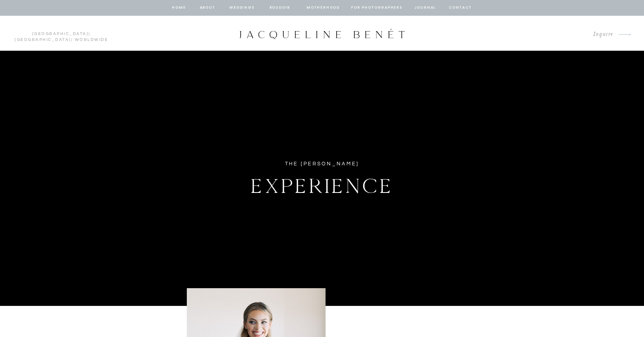 Image resolution: width=644 pixels, height=337 pixels. I want to click on nav: home, so click(179, 8).